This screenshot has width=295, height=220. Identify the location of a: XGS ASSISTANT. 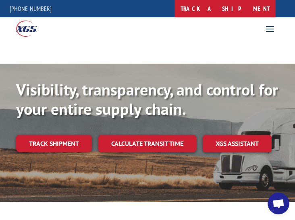
(237, 143).